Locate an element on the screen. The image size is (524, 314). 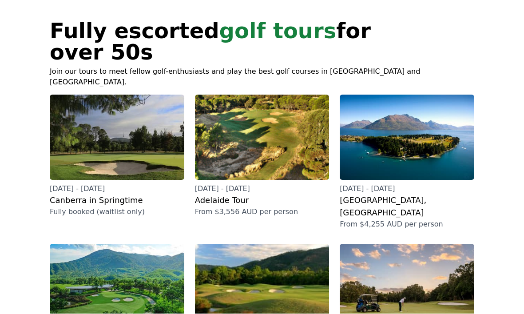
p: Join our tours to meet fellow golf-enthusiasts and play the best golf courses in [GEOGRAPHIC_DATA... is located at coordinates (262, 77).